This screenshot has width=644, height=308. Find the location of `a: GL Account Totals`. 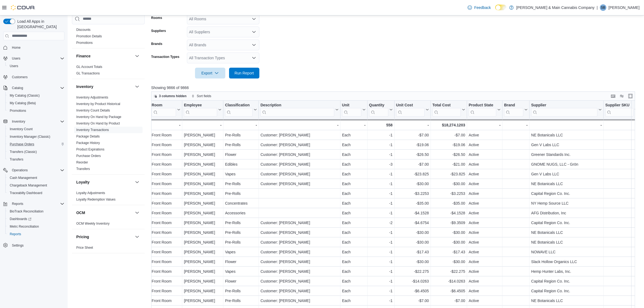

a: GL Account Totals is located at coordinates (89, 67).